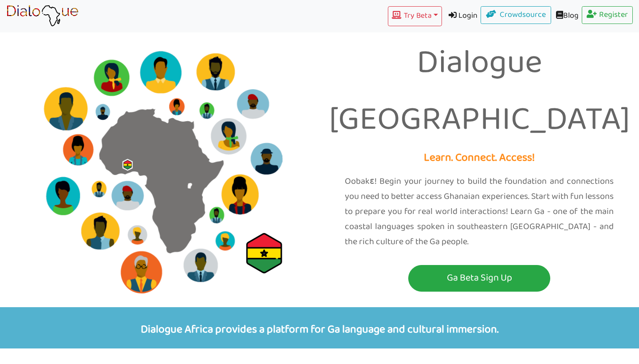  Describe the element at coordinates (607, 15) in the screenshot. I see `a: Register` at that location.